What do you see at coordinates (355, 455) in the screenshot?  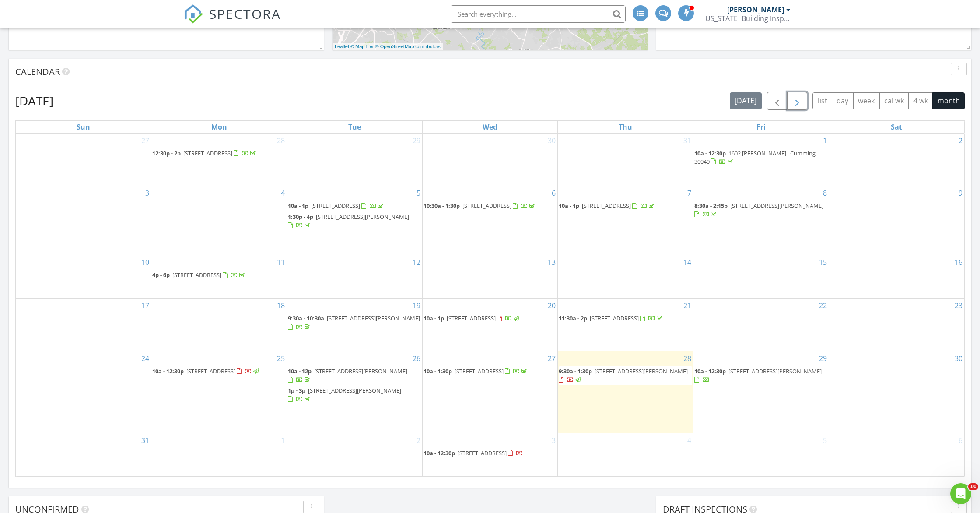 I see `td: Go to September 2, 2025` at bounding box center [355, 455].